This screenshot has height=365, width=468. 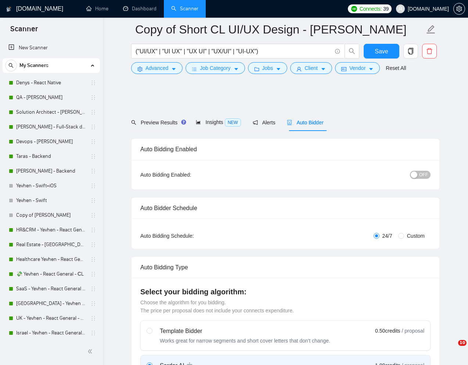 I want to click on button: copy, so click(x=411, y=51).